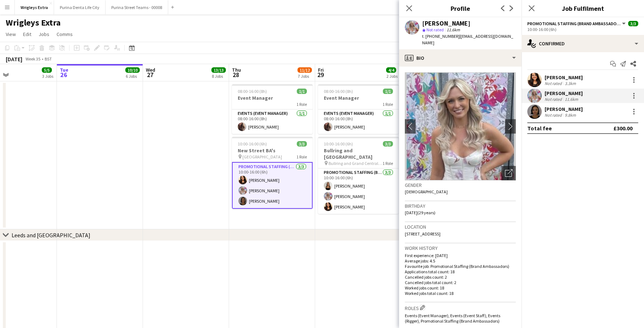  Describe the element at coordinates (32, 59) in the screenshot. I see `span: Week 35` at that location.